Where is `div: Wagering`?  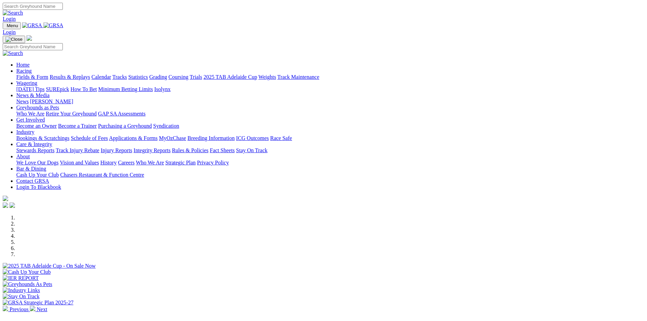
div: Wagering is located at coordinates (330, 89).